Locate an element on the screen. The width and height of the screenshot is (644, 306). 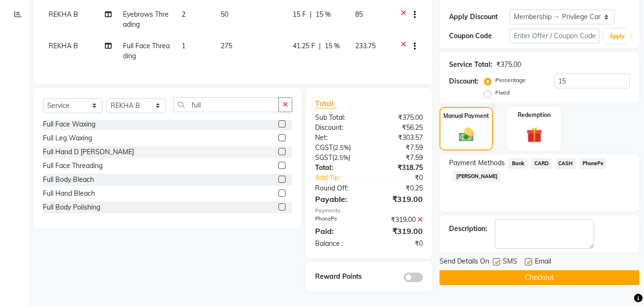
span: Payment Methods is located at coordinates (477, 163).